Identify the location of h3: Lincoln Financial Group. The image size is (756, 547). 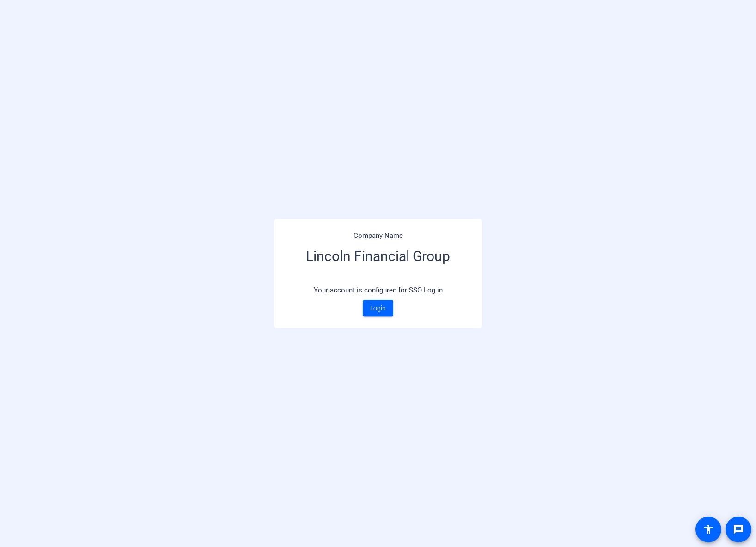
(378, 261).